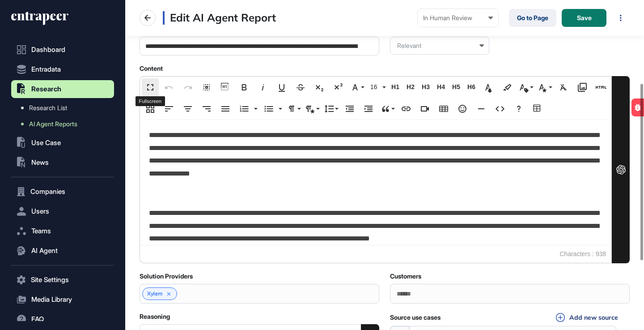  I want to click on button: Decrease Indent (⌘[), so click(350, 109).